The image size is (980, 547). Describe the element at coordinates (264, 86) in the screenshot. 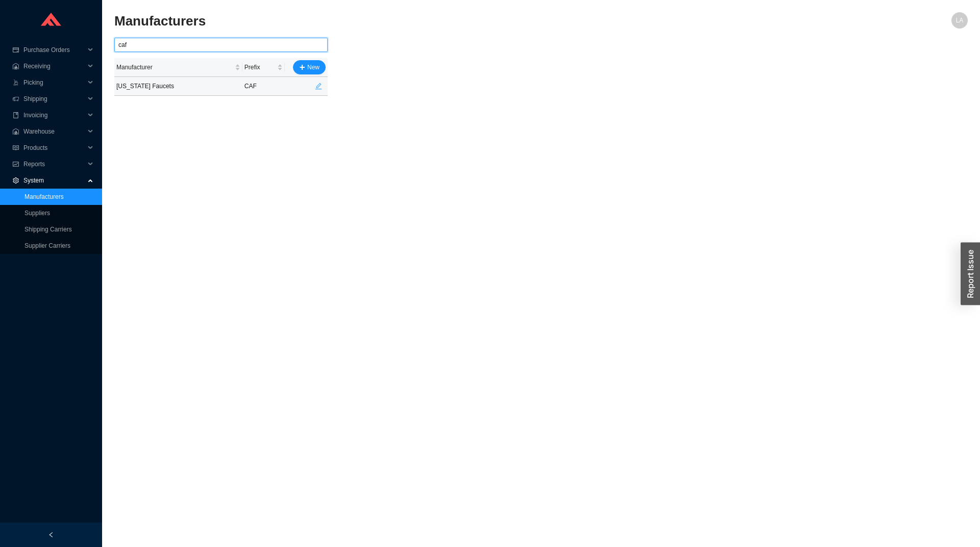

I see `td: CAF` at that location.